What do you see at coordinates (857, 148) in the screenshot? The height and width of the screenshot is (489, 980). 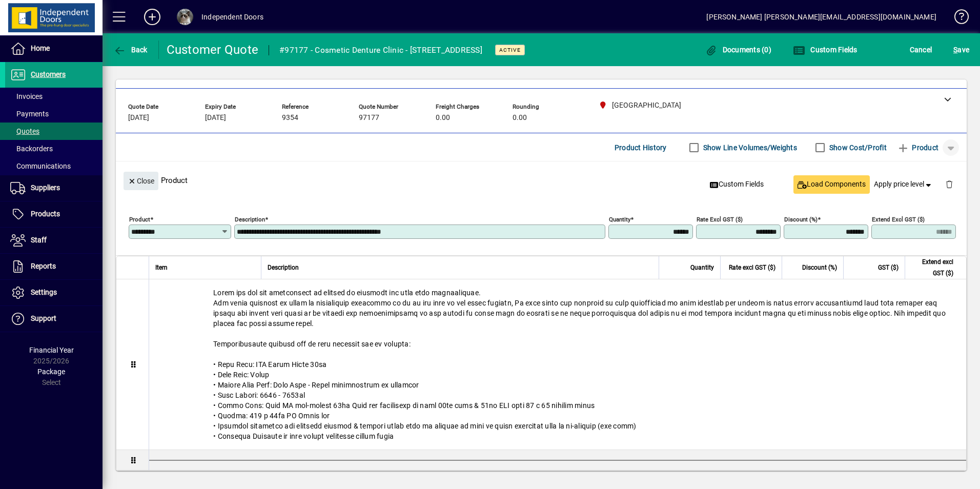 I see `label: Show Cost/Profit` at bounding box center [857, 148].